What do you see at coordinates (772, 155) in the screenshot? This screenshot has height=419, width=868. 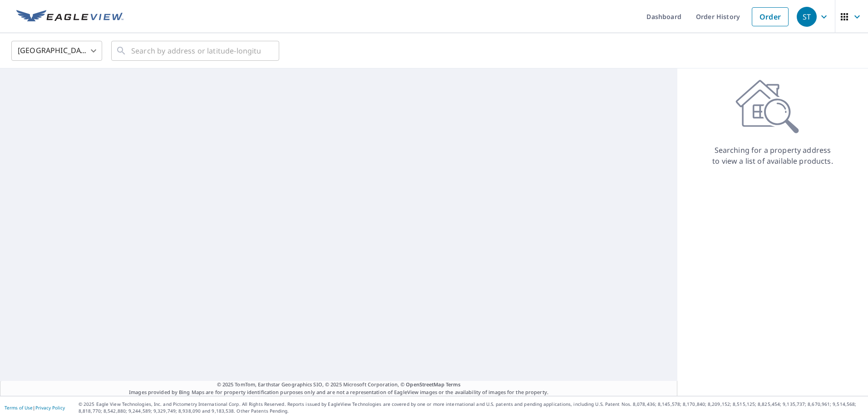 I see `p: Searching for a property address to view a list of available products.` at bounding box center [772, 155].